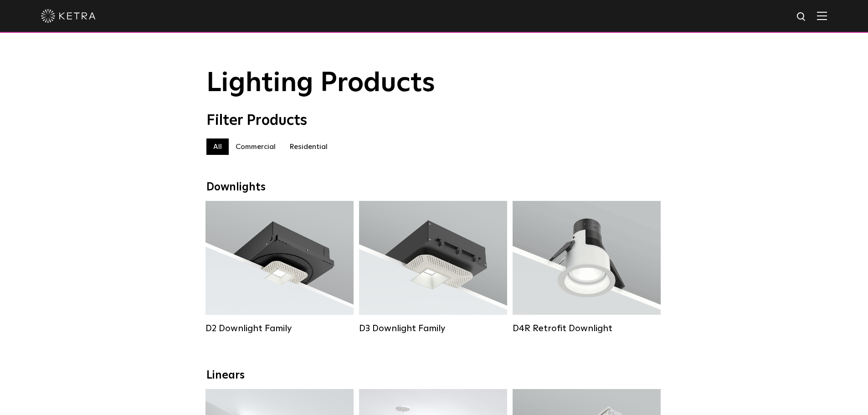 The width and height of the screenshot is (868, 415). What do you see at coordinates (586, 329) in the screenshot?
I see `div: D4R Retrofit Downlight` at bounding box center [586, 329].